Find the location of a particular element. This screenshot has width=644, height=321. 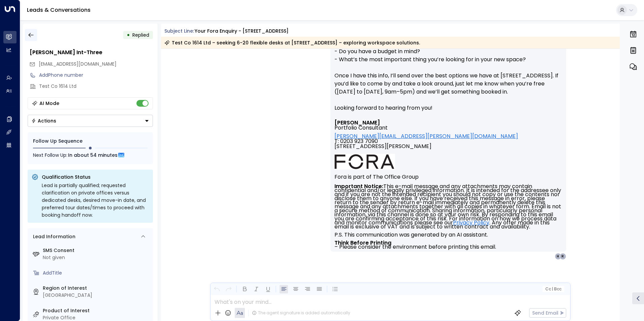

span: Portfolio Consultant is located at coordinates (361, 128).